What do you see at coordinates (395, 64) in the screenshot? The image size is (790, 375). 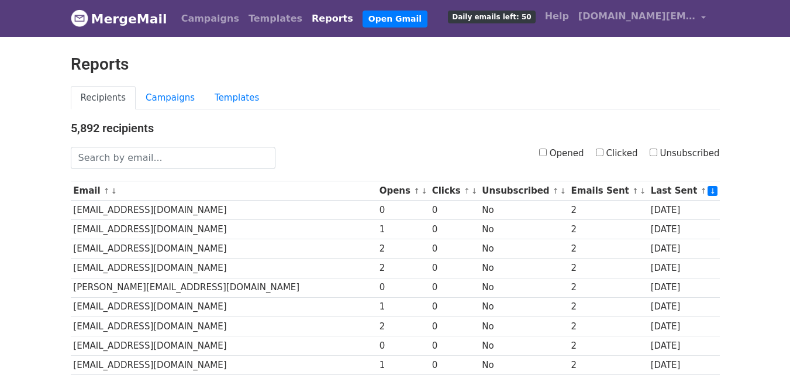 I see `h2: Reports` at bounding box center [395, 64].